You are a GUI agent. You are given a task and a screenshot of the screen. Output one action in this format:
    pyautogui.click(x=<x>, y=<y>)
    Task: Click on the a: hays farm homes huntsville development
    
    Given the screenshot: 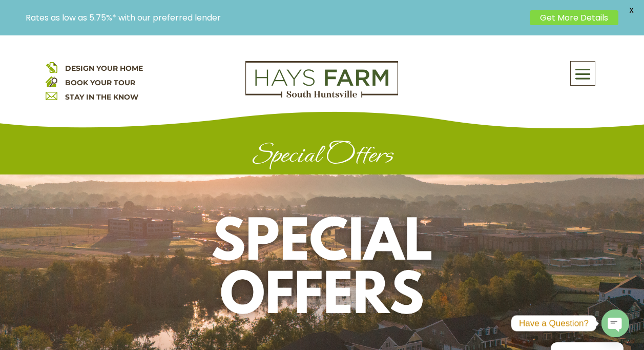 What is the action you would take?
    pyautogui.click(x=322, y=95)
    